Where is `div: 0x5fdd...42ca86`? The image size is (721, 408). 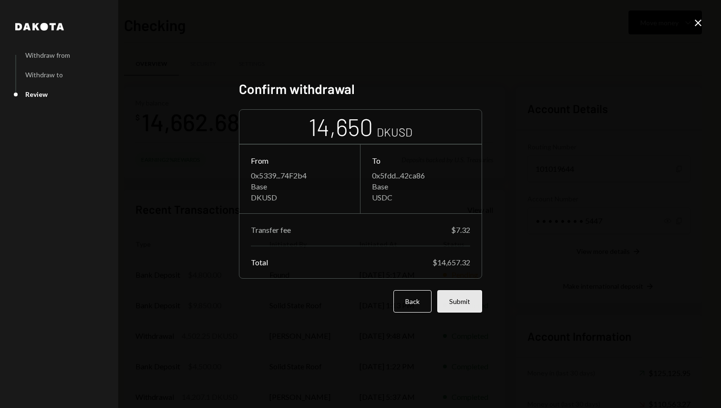 div: 0x5fdd...42ca86 is located at coordinates (421, 175).